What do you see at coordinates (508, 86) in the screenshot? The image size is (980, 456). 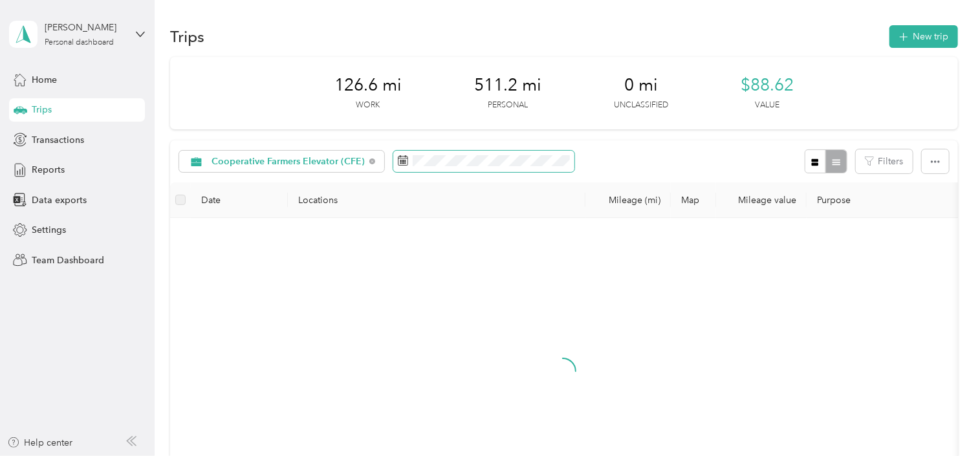 I see `span: 511.2 mi` at bounding box center [508, 86].